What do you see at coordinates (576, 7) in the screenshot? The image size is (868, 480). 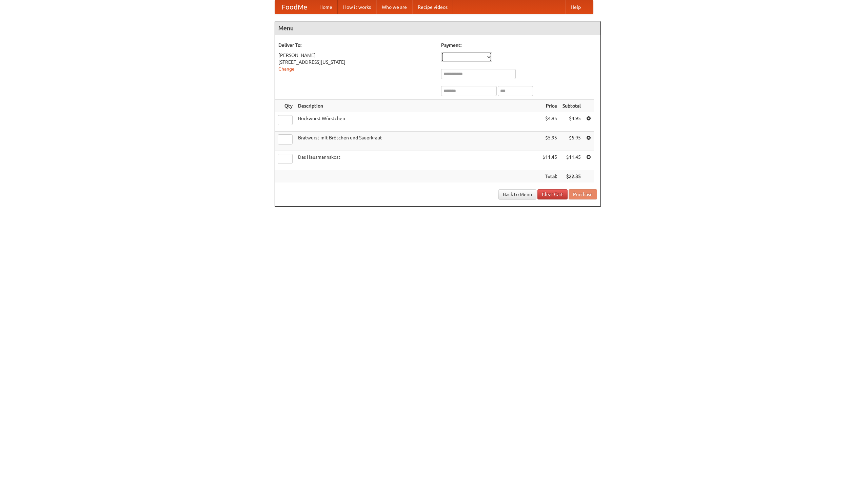 I see `a: Help` at bounding box center [576, 7].